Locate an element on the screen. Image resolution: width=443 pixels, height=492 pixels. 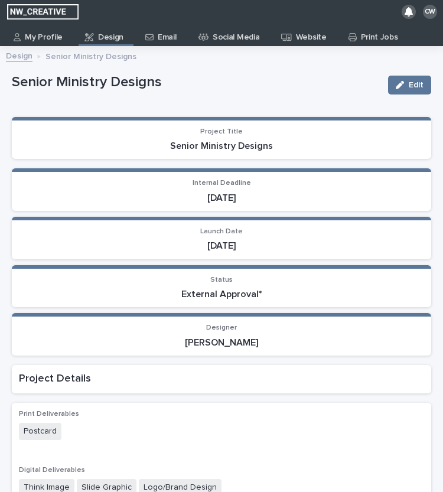
p: Print Jobs is located at coordinates (379, 33).